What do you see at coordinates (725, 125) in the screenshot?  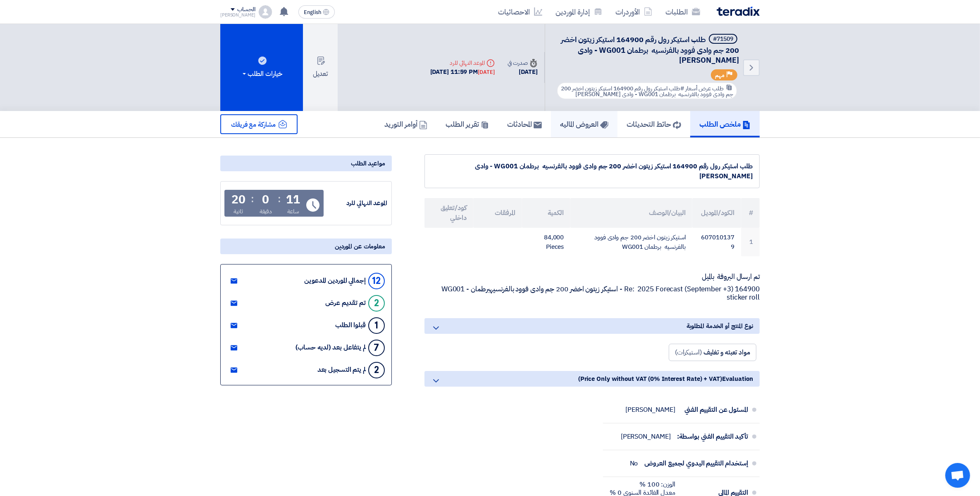 I see `a: ملخص الطلب` at bounding box center [725, 125].